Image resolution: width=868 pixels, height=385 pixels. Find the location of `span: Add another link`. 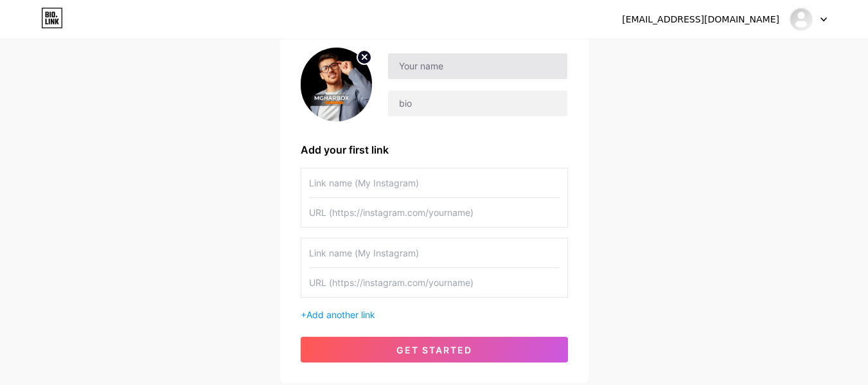

span: Add another link is located at coordinates (341, 315).